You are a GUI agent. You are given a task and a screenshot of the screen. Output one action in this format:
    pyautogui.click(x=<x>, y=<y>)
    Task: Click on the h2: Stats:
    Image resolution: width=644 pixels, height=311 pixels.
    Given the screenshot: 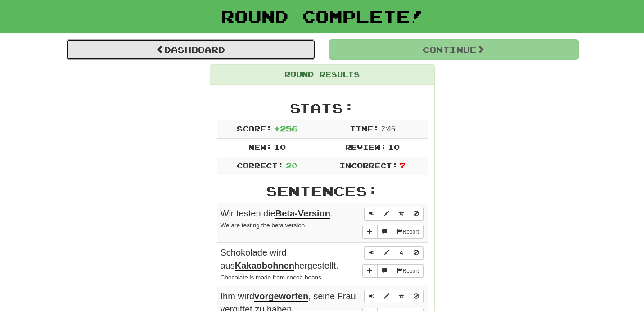 What is the action you would take?
    pyautogui.click(x=322, y=107)
    